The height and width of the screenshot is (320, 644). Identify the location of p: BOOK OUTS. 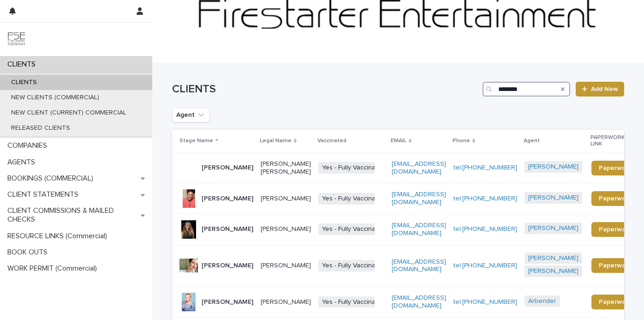
(29, 252).